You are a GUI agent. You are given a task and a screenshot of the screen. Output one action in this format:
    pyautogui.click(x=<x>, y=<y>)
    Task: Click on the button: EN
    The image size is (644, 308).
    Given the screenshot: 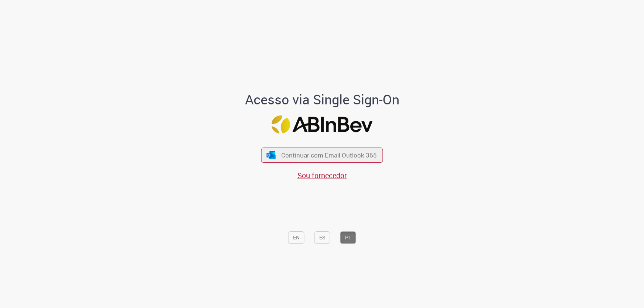 What is the action you would take?
    pyautogui.click(x=296, y=238)
    